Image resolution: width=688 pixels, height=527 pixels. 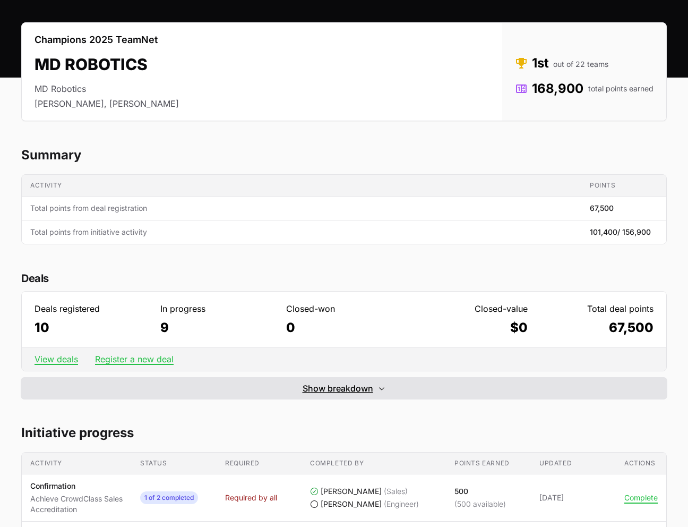 I want to click on dt: Closed-won, so click(x=344, y=309).